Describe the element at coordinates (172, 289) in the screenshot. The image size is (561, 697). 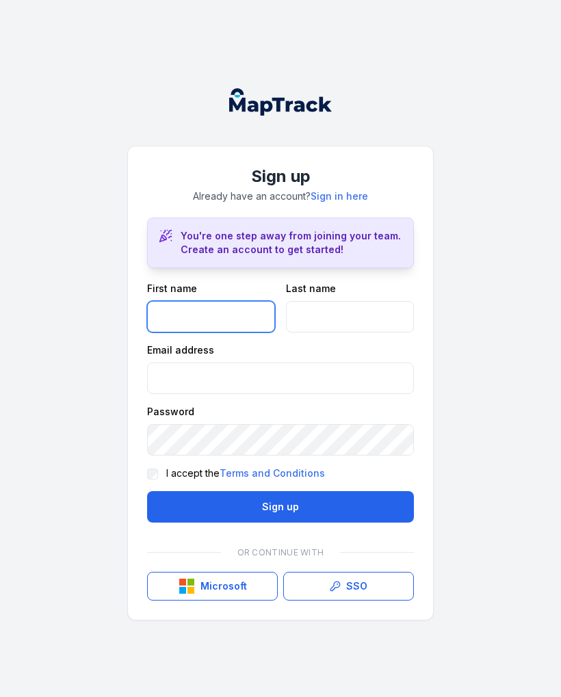
I see `label: First name` at that location.